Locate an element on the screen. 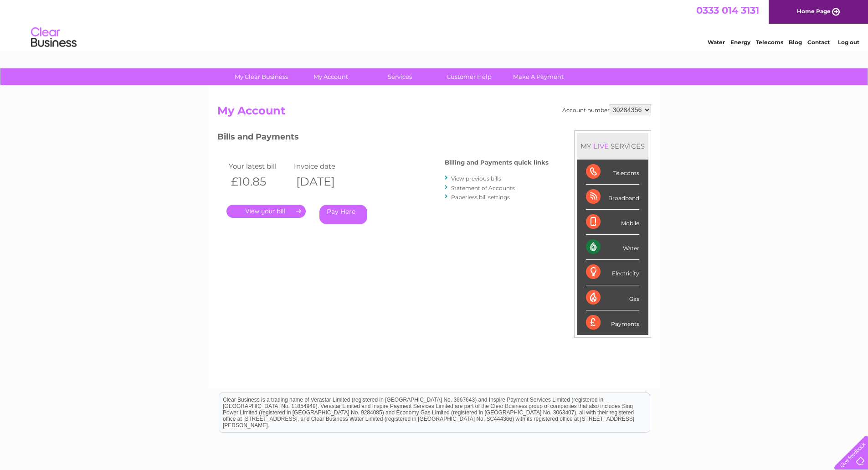  div: Telecoms is located at coordinates (612, 172).